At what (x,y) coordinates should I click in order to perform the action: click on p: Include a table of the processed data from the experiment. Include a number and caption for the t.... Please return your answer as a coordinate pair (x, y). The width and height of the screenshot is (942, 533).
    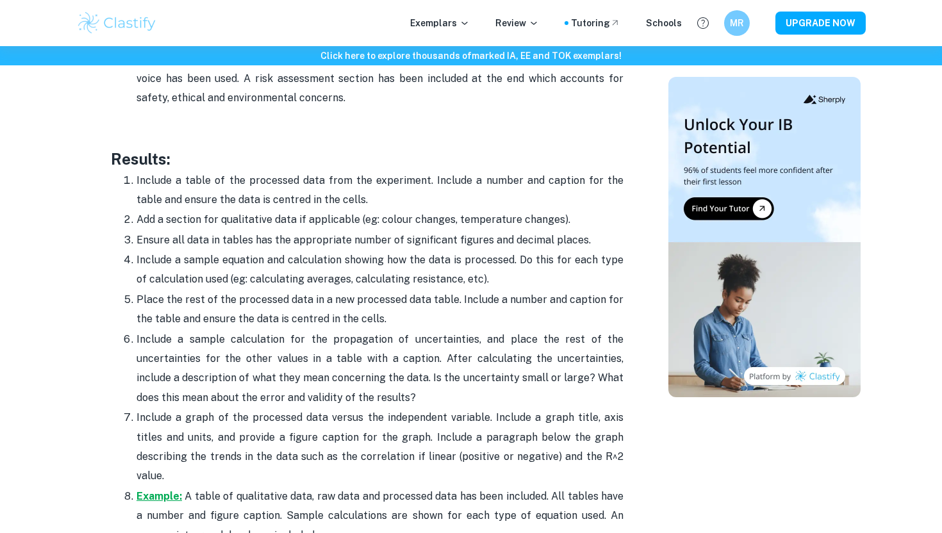
    Looking at the image, I should click on (380, 190).